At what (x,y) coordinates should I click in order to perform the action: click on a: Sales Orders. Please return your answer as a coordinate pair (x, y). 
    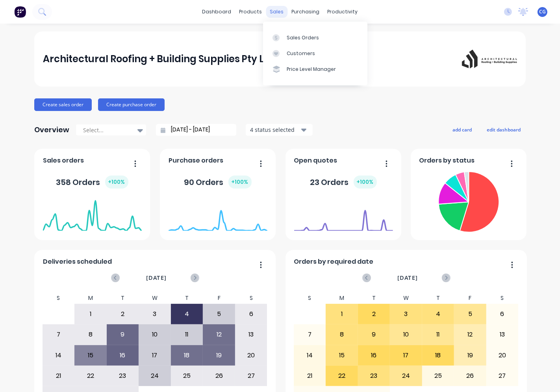
    Looking at the image, I should click on (315, 38).